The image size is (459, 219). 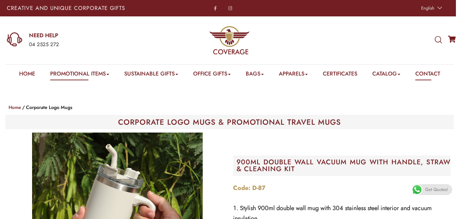 I want to click on a: Promotional Items, so click(x=80, y=75).